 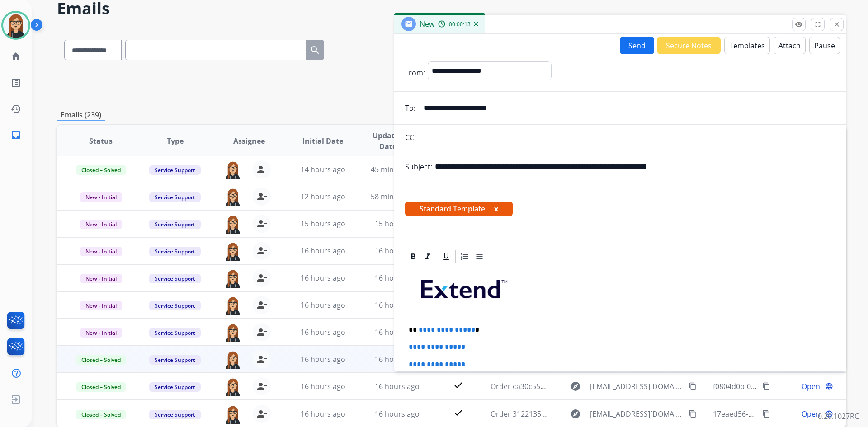 I want to click on img: avatar, so click(x=16, y=25).